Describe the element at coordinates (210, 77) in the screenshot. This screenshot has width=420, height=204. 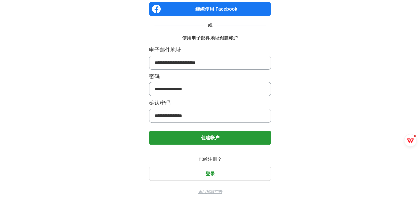
I see `label: 密码` at that location.